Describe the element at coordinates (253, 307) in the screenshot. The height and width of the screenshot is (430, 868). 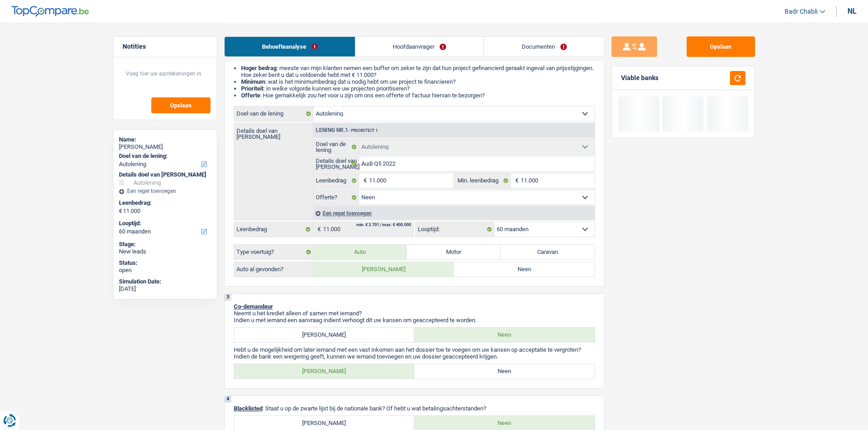
I see `span: Co-demandeur` at that location.